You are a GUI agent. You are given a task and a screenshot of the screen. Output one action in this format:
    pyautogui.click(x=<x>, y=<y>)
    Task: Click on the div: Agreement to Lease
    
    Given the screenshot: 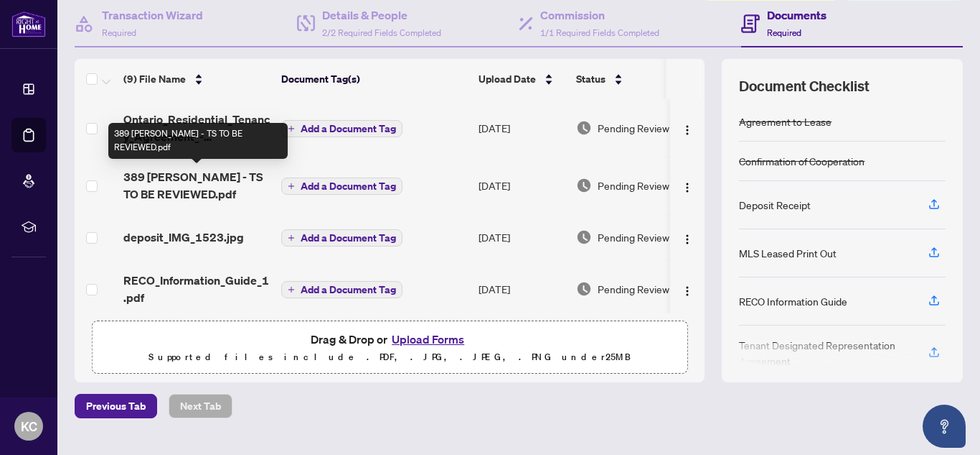 What is the action you would take?
    pyautogui.click(x=785, y=121)
    